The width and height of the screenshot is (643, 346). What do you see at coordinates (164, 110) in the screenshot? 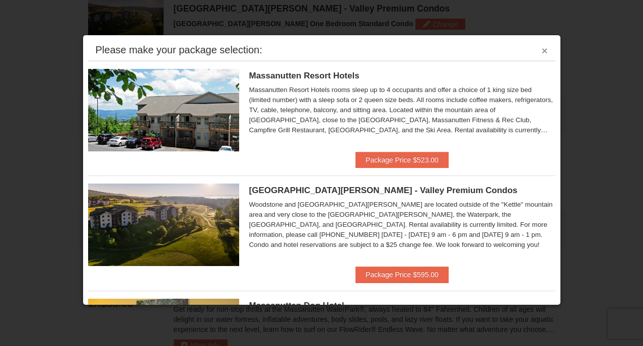
I see `img: 19219026-1-e3b4ac8e.jpg` at bounding box center [164, 110].